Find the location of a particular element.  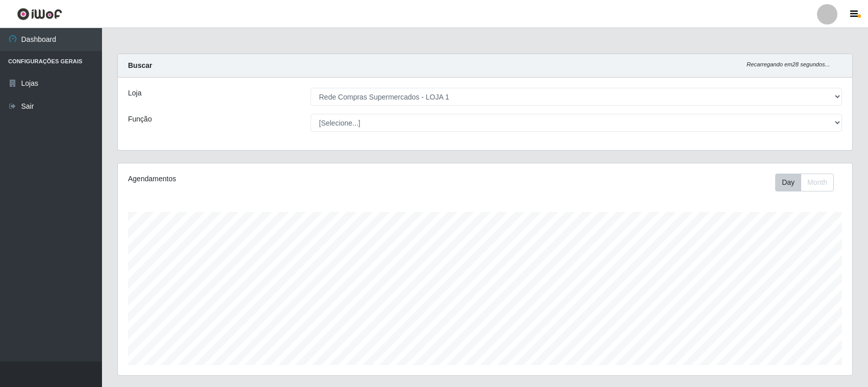

img: CoreUI Logo is located at coordinates (39, 14).